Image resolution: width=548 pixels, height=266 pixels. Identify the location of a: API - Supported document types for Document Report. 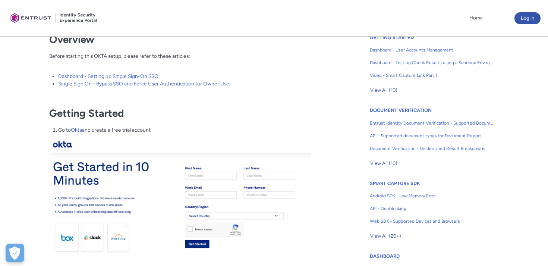
(431, 136).